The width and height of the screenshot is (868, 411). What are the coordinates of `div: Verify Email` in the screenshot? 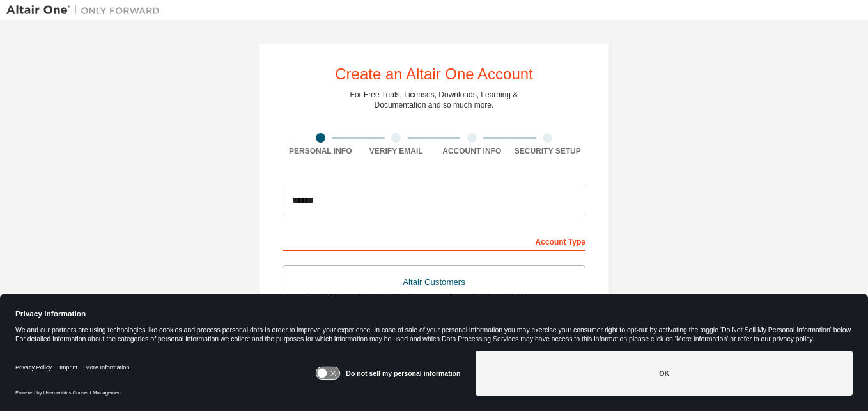 It's located at (397, 151).